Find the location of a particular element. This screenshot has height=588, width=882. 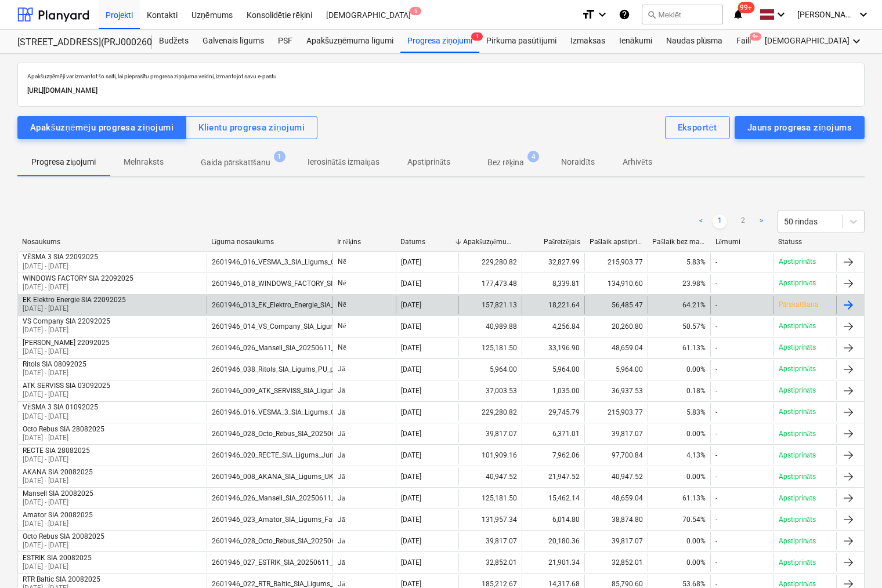

div: ESTRIK SIA 20082025 is located at coordinates (57, 558).